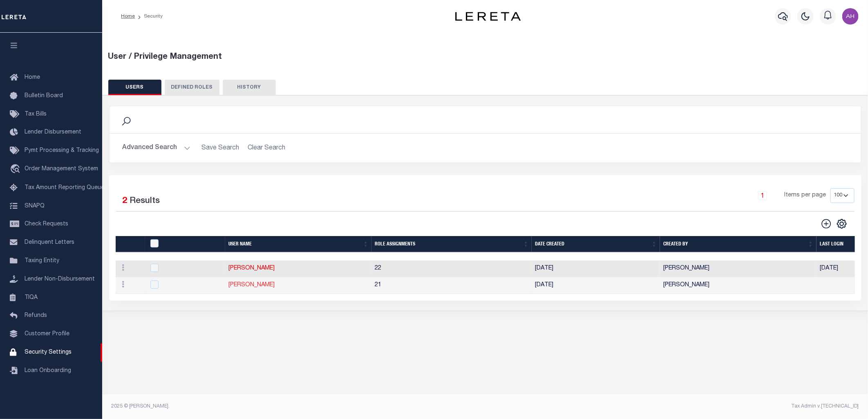  What do you see at coordinates (33, 78) in the screenshot?
I see `span: Home` at bounding box center [33, 78].